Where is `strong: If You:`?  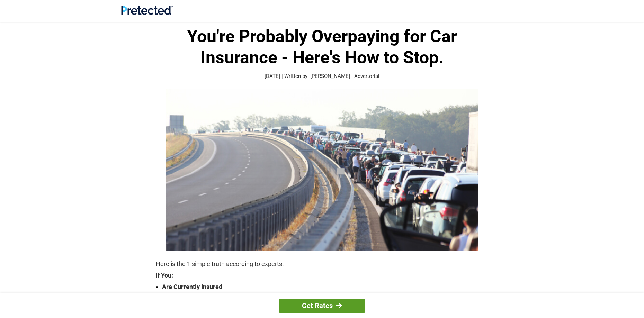 strong: If You: is located at coordinates (322, 275).